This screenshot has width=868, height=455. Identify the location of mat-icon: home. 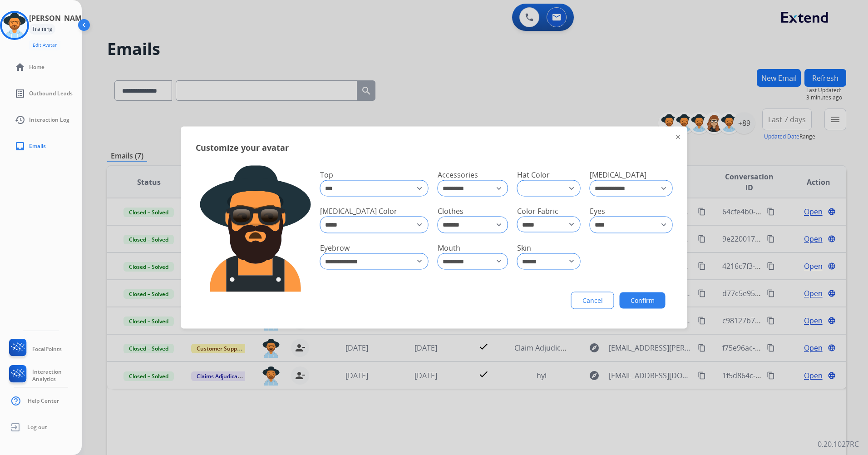
(20, 68).